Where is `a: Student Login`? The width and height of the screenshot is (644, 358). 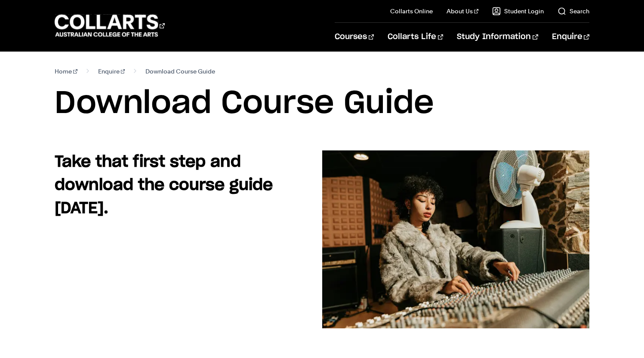
a: Student Login is located at coordinates (518, 11).